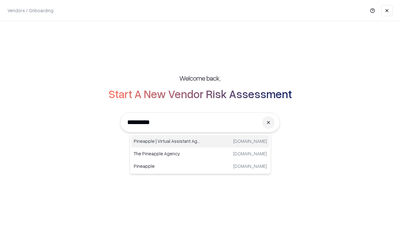  Describe the element at coordinates (167, 153) in the screenshot. I see `p: The Pineapple Agency` at that location.